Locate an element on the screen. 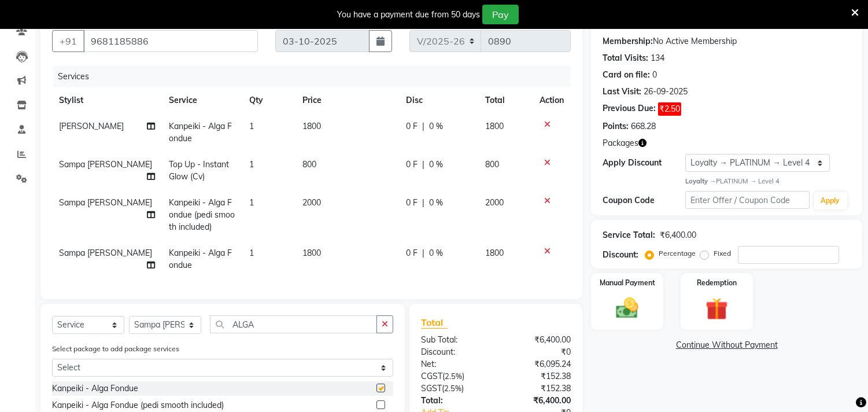 This screenshot has height=412, width=868. input: Search by Name/Mobile/Email/Code is located at coordinates (171, 41).